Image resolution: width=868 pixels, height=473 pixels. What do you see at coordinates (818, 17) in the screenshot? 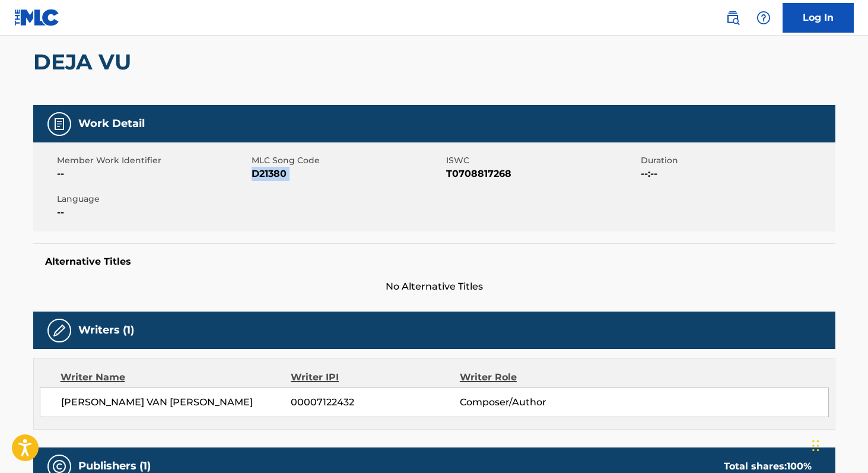
I see `a: Log In` at bounding box center [818, 17].